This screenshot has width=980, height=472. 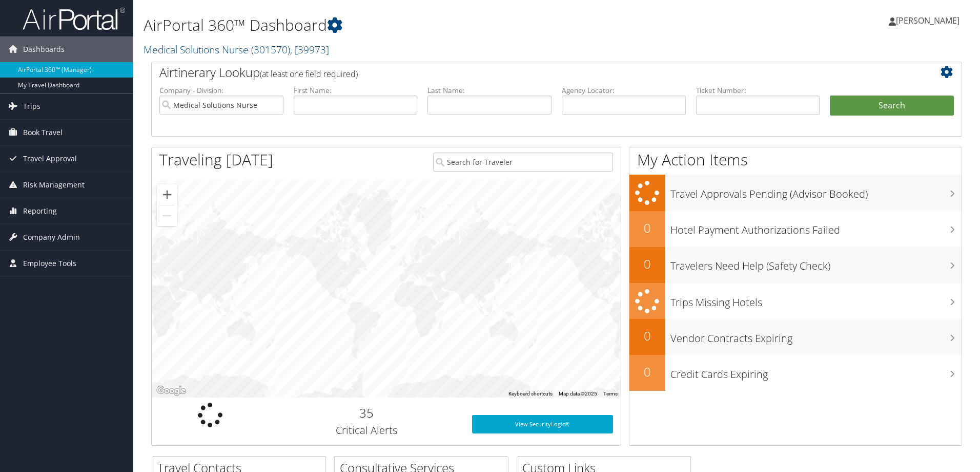 I want to click on span: Travel Approval, so click(x=50, y=159).